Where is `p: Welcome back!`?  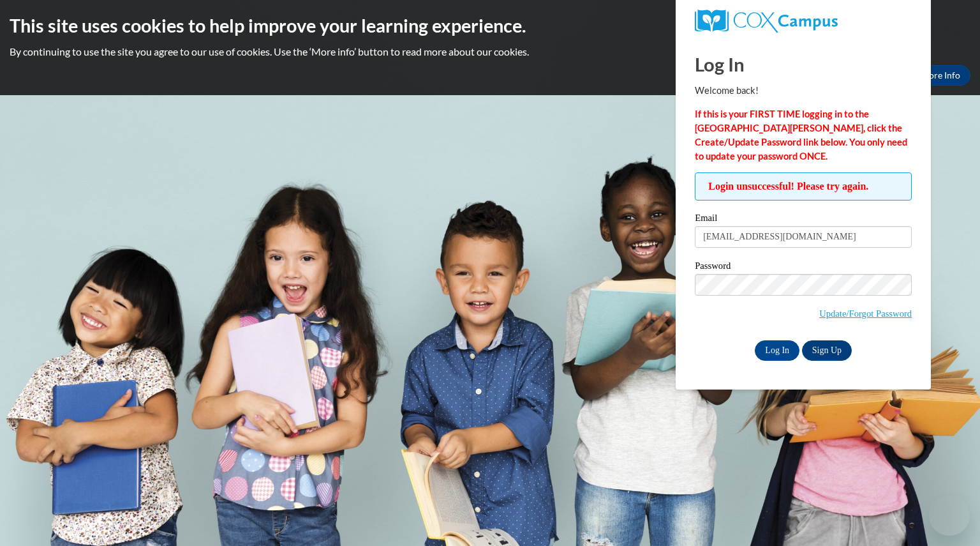
p: Welcome back! is located at coordinates (804, 91).